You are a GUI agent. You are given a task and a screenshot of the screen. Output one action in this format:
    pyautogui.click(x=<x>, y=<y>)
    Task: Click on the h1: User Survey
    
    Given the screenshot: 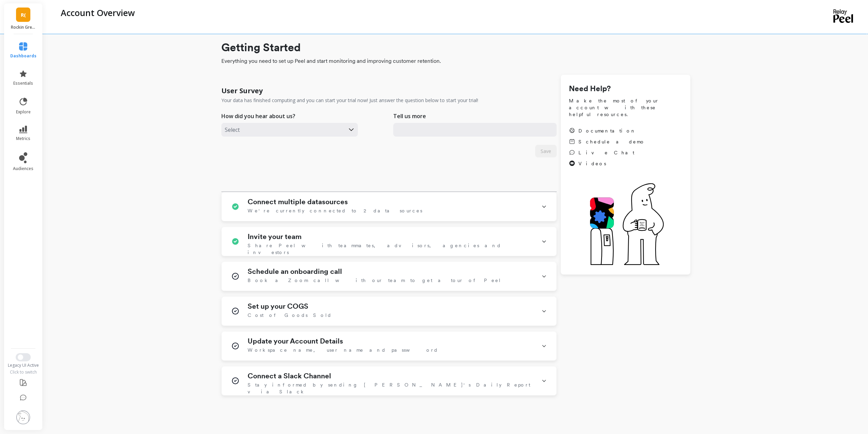 What is the action you would take?
    pyautogui.click(x=242, y=91)
    